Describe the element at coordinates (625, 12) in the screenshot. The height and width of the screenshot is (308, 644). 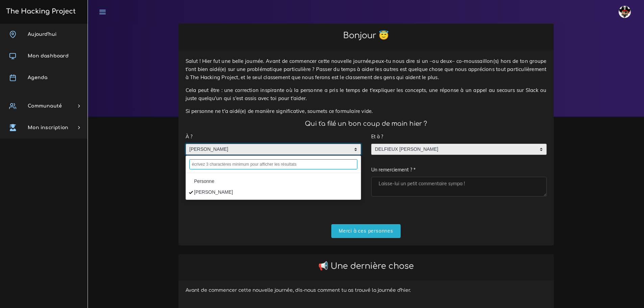
I see `img: avatar` at that location.